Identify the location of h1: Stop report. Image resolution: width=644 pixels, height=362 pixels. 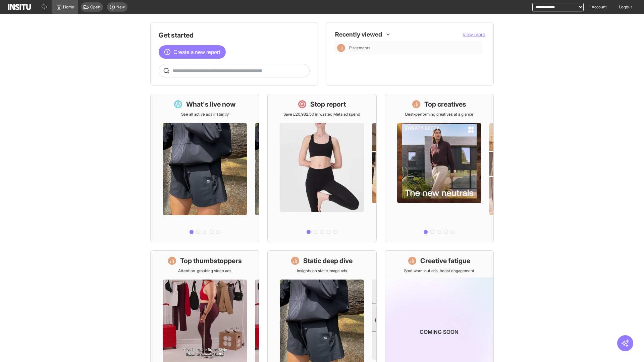
(328, 104).